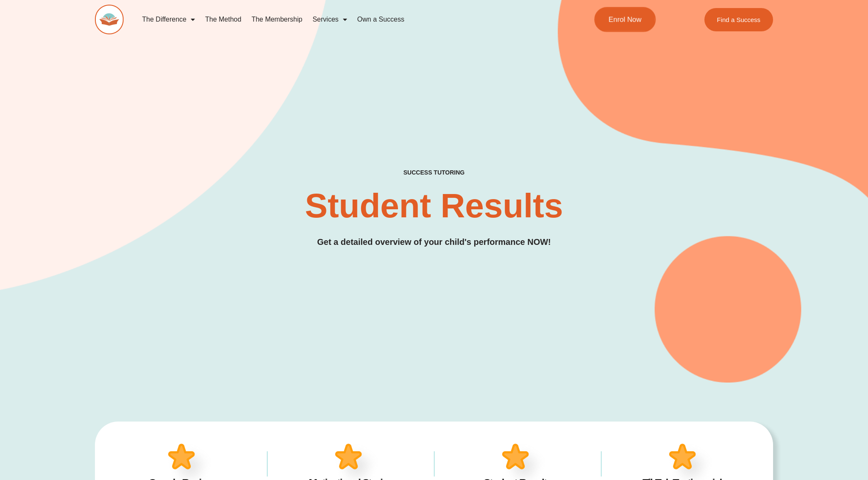 Image resolution: width=868 pixels, height=480 pixels. I want to click on h3: Get a detailed overview of your child's performance NOW!, so click(434, 242).